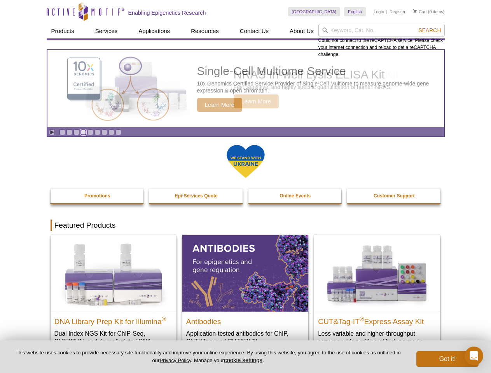 The width and height of the screenshot is (491, 373). What do you see at coordinates (154, 31) in the screenshot?
I see `a: Applications` at bounding box center [154, 31].